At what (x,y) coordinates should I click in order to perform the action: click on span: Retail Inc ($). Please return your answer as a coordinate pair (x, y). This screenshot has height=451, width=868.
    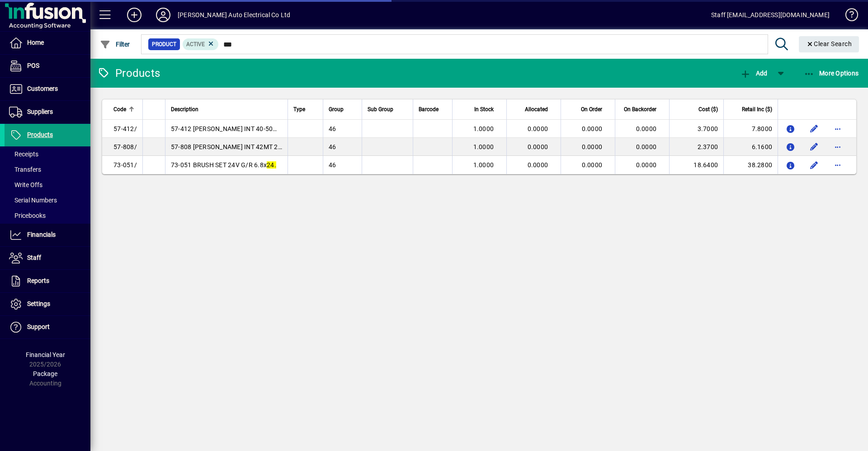
    Looking at the image, I should click on (757, 109).